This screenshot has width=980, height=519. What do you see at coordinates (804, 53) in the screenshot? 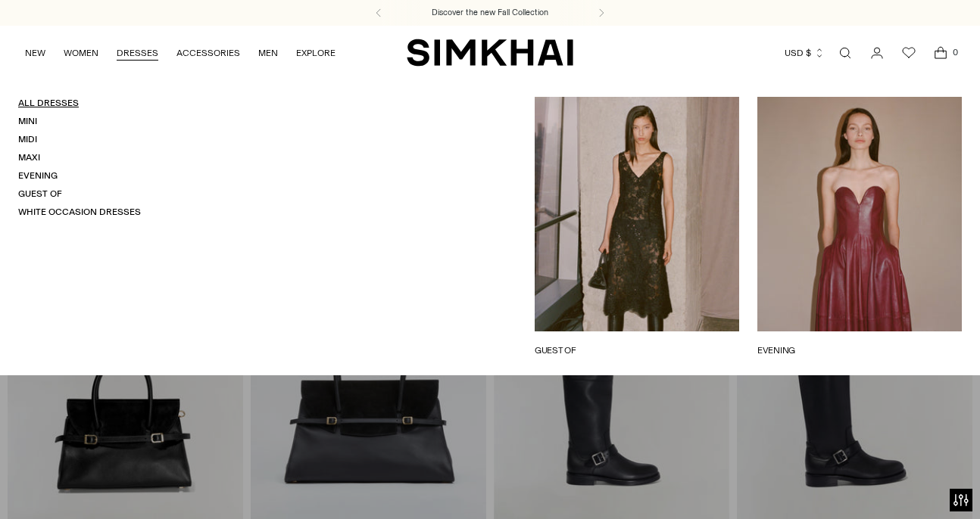
I see `button: USD $` at bounding box center [804, 53].